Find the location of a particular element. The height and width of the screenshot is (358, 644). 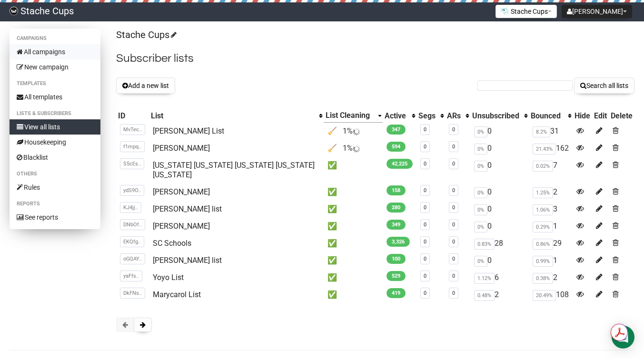

span: 529 is located at coordinates (396, 276).